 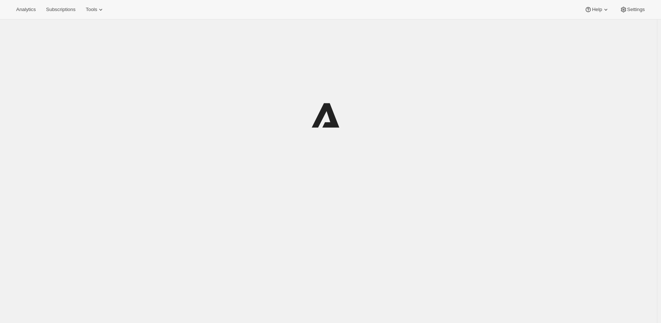 What do you see at coordinates (636, 10) in the screenshot?
I see `span: Settings` at bounding box center [636, 10].